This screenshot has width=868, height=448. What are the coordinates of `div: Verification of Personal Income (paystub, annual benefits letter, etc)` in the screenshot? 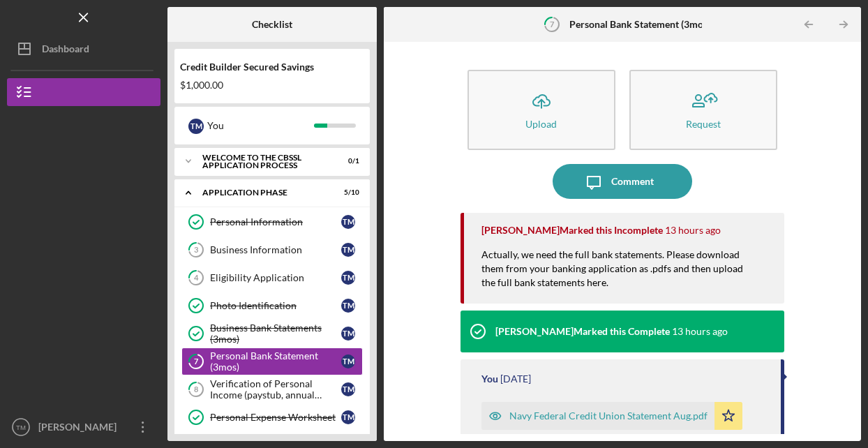 It's located at (276, 389).